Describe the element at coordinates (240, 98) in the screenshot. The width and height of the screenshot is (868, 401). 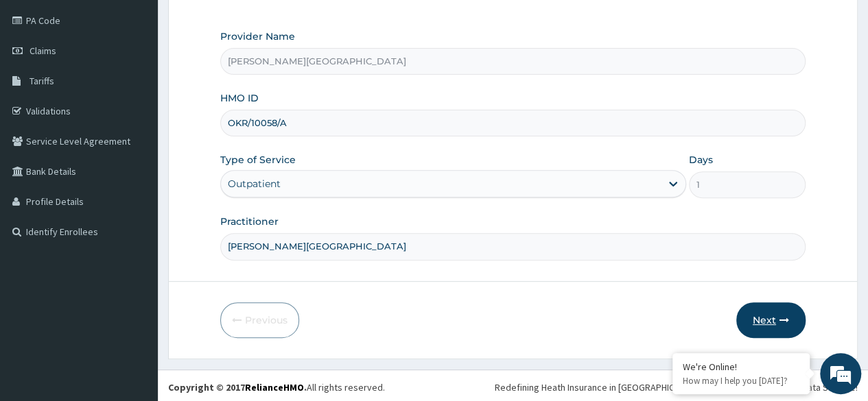
I see `label: HMO ID` at that location.